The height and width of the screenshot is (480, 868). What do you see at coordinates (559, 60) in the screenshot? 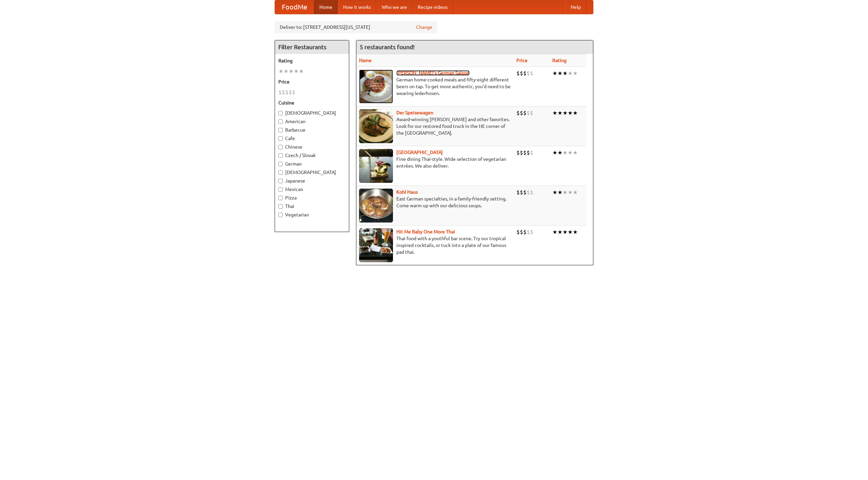
I see `a: Rating` at bounding box center [559, 60].